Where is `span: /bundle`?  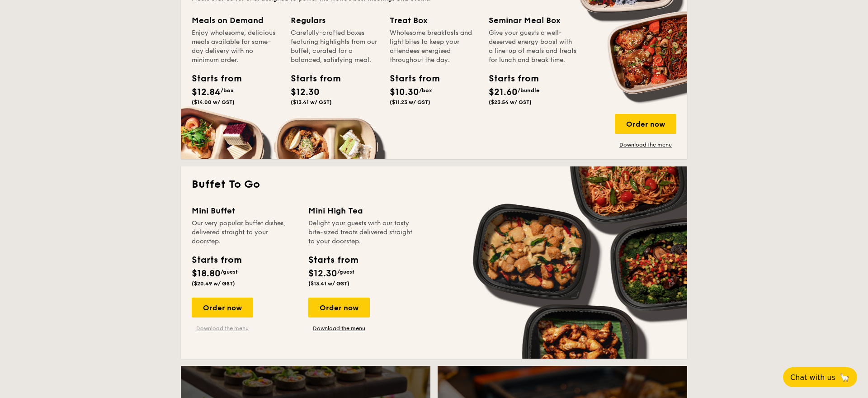 span: /bundle is located at coordinates (529, 91).